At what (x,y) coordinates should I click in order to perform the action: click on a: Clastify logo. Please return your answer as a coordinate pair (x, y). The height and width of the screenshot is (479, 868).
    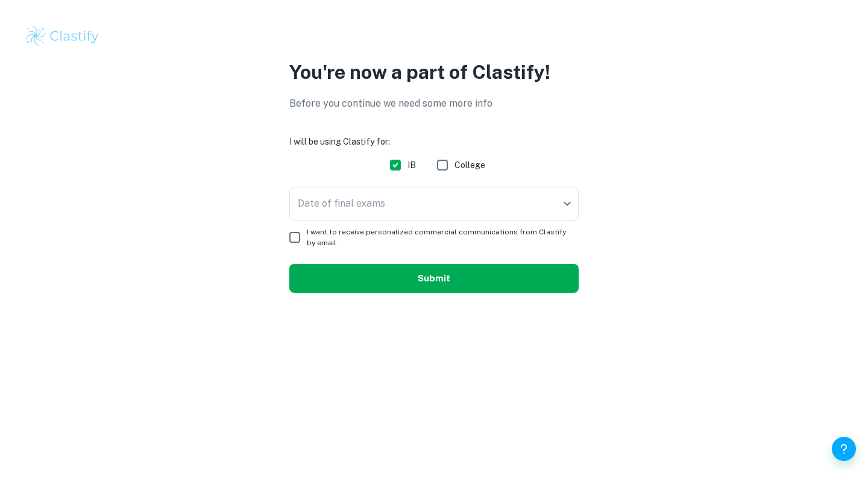
    Looking at the image, I should click on (434, 36).